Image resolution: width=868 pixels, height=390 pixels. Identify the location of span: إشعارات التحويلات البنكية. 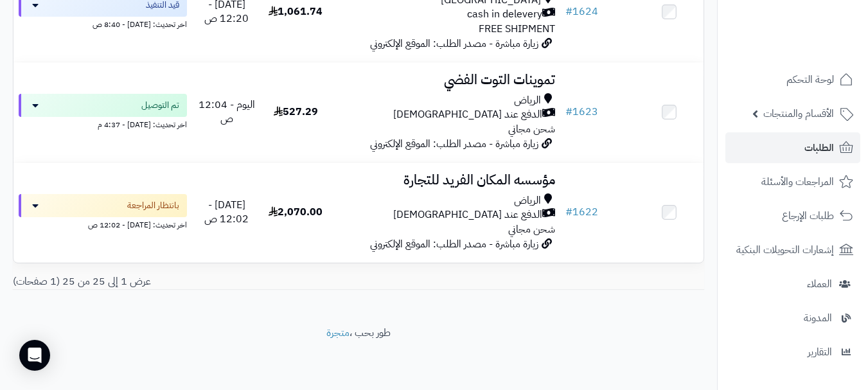
(785, 250).